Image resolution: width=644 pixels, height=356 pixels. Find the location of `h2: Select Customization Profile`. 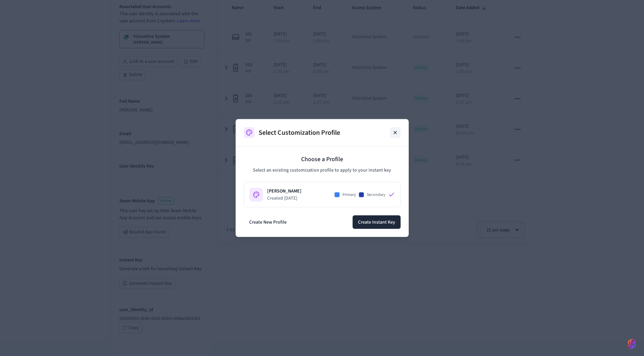

h2: Select Customization Profile is located at coordinates (299, 133).